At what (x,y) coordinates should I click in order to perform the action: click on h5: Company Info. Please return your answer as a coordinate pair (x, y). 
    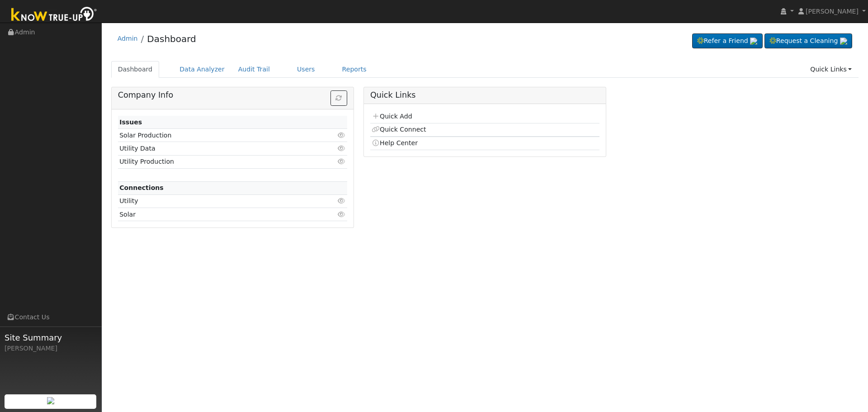
    Looking at the image, I should click on (232, 95).